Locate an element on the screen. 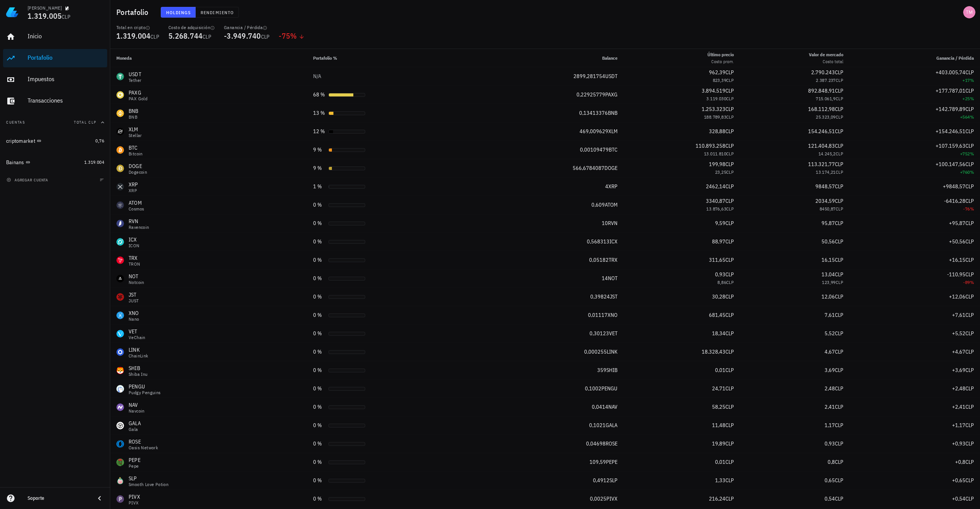 The width and height of the screenshot is (980, 509). span: XNO is located at coordinates (613, 315).